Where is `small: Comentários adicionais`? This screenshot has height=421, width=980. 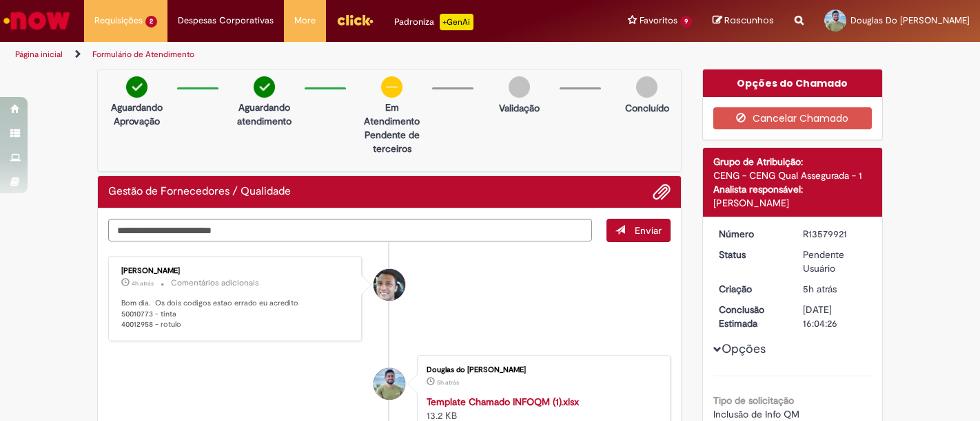
small: Comentários adicionais is located at coordinates (215, 283).